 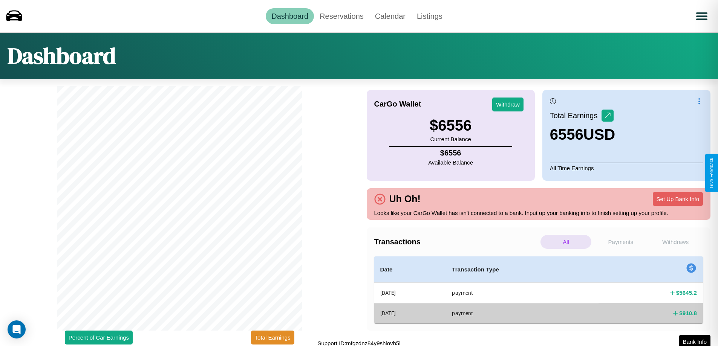 What do you see at coordinates (456, 242) in the screenshot?
I see `h4: Transactions` at bounding box center [456, 242].